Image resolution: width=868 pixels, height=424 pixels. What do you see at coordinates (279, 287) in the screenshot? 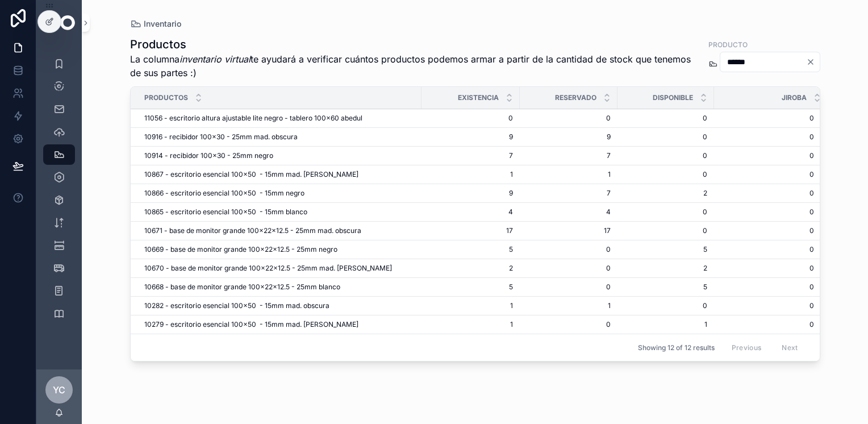
I see `a: 10668 - base de monitor grande 100x22x12.5 - 25mm blanco` at bounding box center [279, 287].